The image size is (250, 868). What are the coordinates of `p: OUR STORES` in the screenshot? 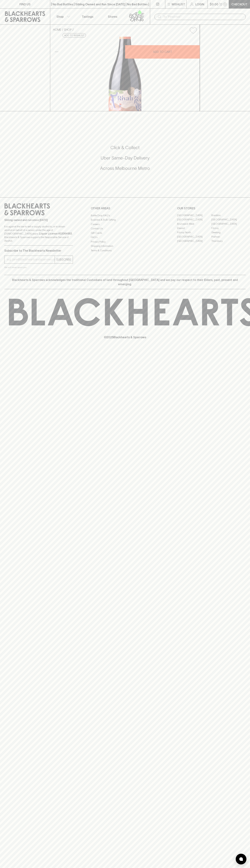 It's located at (212, 208).